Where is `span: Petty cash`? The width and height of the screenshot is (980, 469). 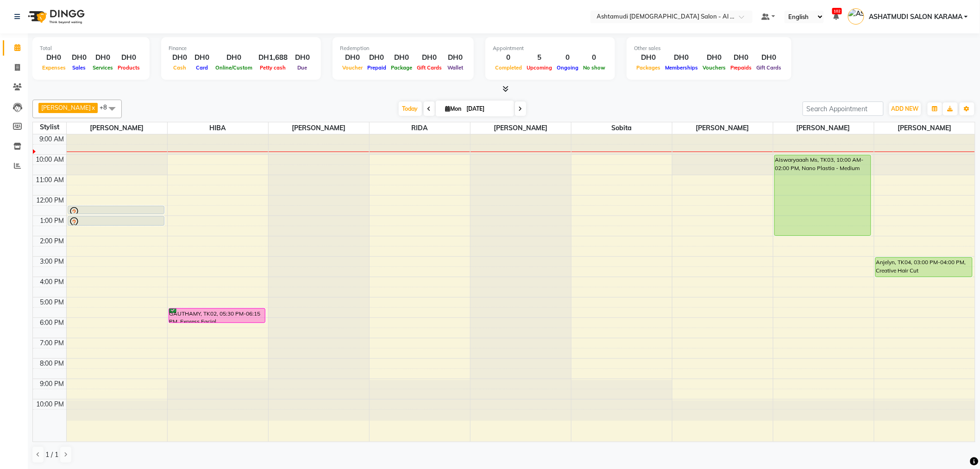 span: Petty cash is located at coordinates (274, 68).